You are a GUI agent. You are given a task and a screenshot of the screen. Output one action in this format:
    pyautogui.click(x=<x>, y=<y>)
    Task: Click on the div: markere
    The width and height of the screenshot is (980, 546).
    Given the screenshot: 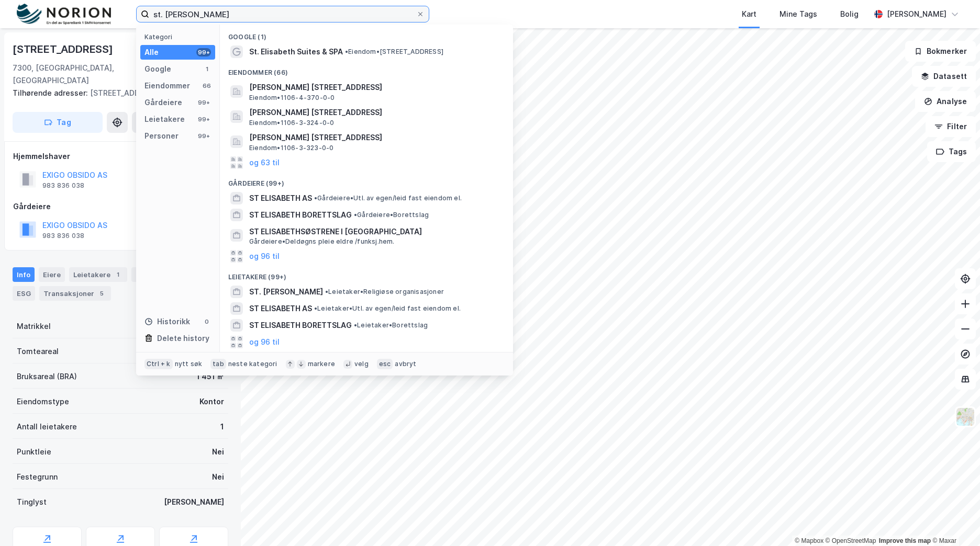 What is the action you would take?
    pyautogui.click(x=322, y=364)
    